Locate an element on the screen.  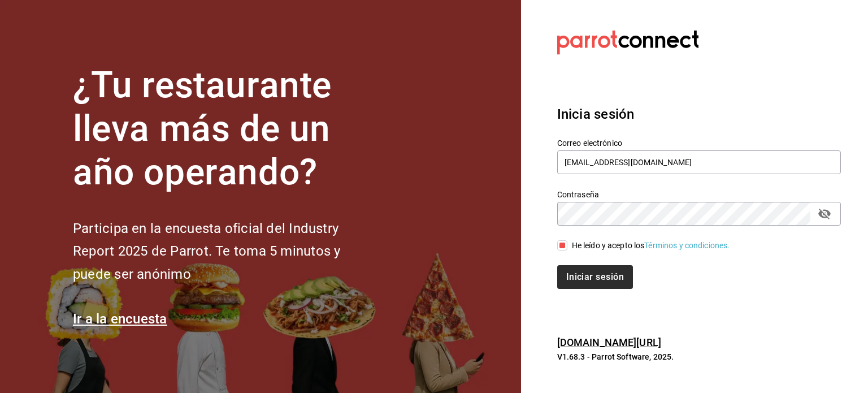
h3: Inicia sesión is located at coordinates (699, 114).